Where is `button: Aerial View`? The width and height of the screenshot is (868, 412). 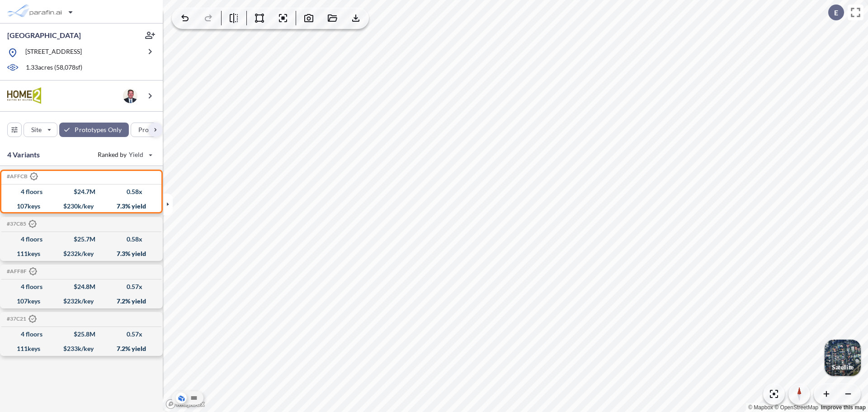 button: Aerial View is located at coordinates (182, 398).